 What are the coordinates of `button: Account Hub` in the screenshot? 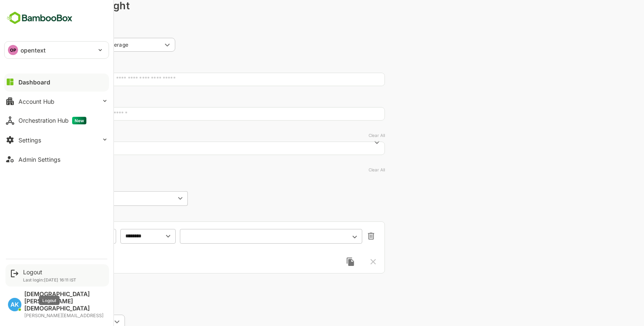 It's located at (57, 101).